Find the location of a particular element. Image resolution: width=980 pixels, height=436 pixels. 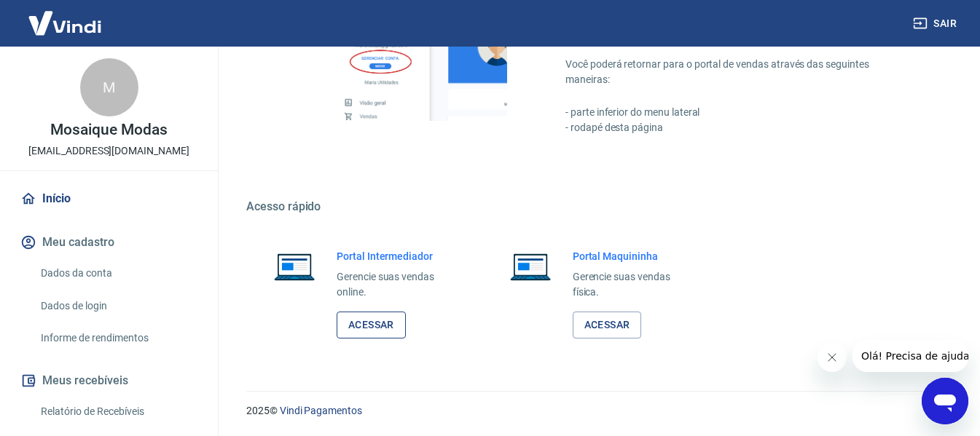

h6: Portal Intermediador is located at coordinates (397, 257).